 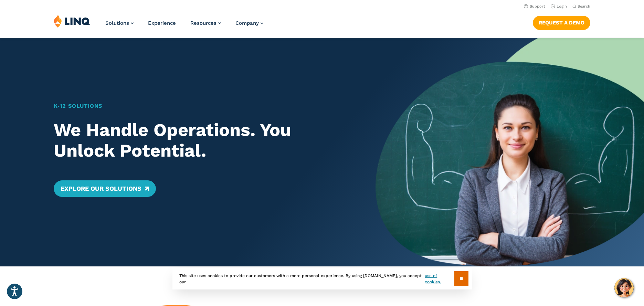 I want to click on button: Hello, have a question? Let’s chat., so click(x=624, y=288).